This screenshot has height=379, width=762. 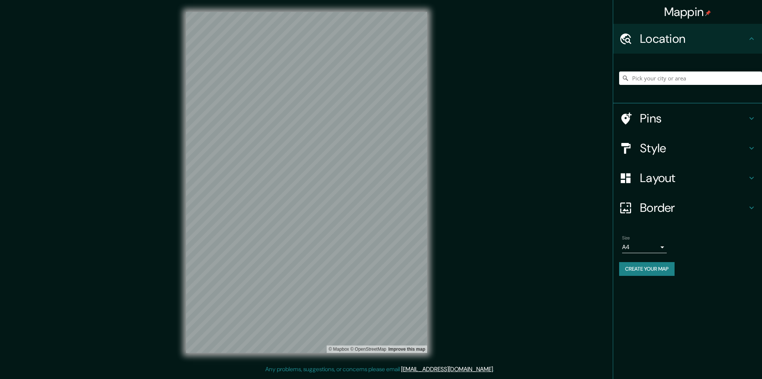 What do you see at coordinates (688, 39) in the screenshot?
I see `div: Location` at bounding box center [688, 39].